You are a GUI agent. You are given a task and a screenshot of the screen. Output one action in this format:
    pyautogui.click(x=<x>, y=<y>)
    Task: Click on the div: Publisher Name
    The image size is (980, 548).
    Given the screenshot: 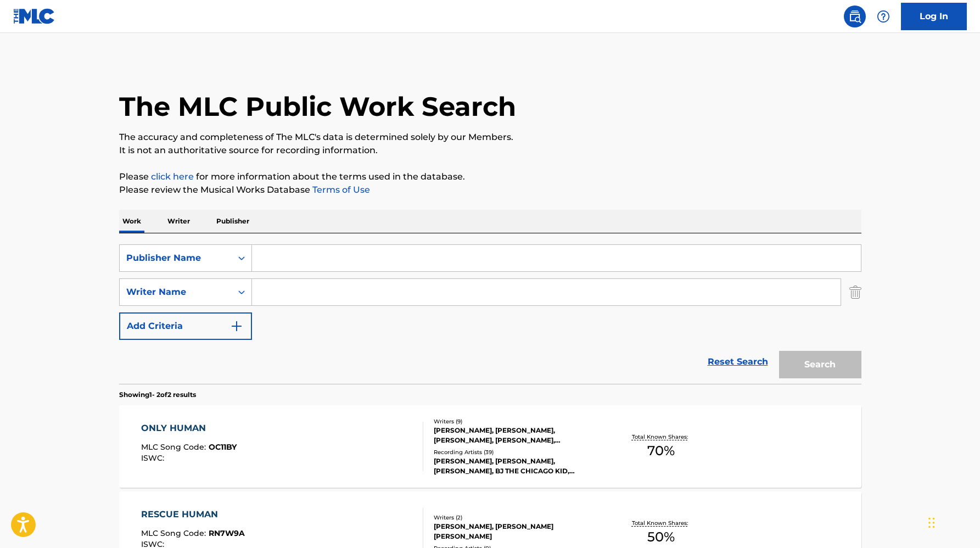 What is the action you would take?
    pyautogui.click(x=176, y=258)
    